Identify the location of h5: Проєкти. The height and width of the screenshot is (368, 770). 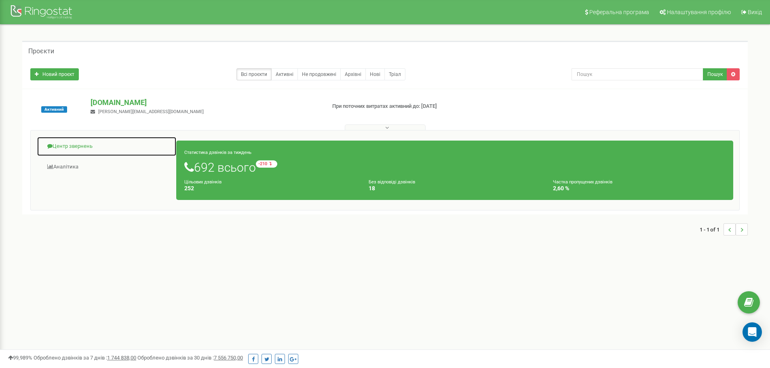
(41, 51).